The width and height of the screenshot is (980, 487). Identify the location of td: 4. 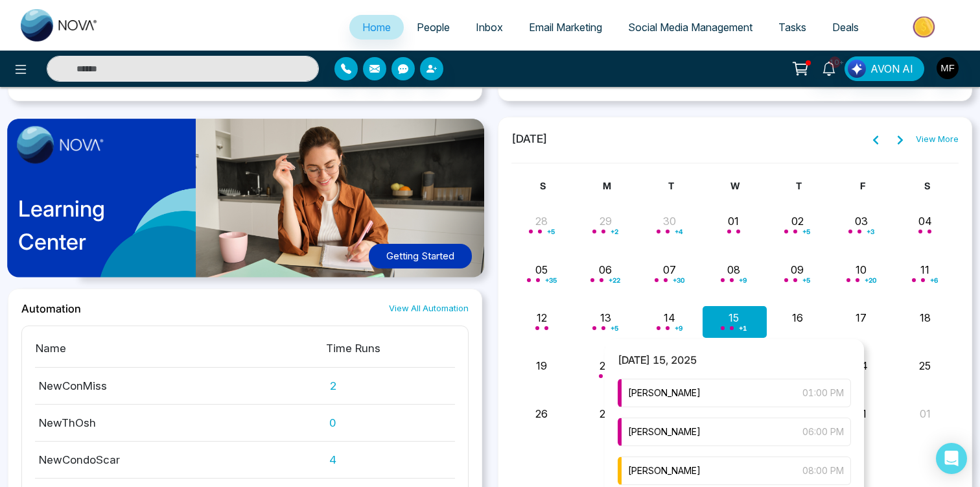
(391, 459).